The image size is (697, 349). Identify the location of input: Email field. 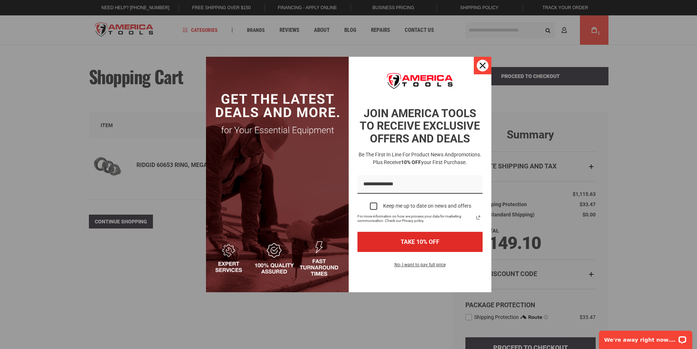
(420, 184).